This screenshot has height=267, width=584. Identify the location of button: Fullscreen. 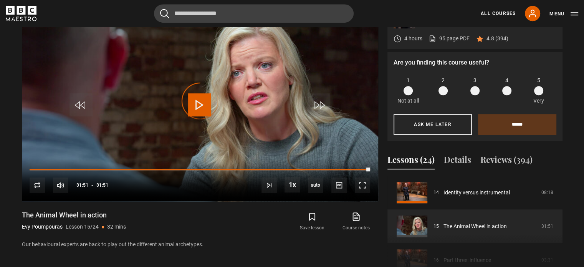
(362, 185).